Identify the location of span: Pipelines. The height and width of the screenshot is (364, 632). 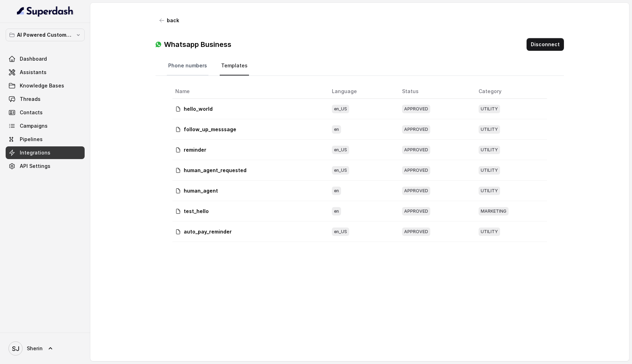
(31, 139).